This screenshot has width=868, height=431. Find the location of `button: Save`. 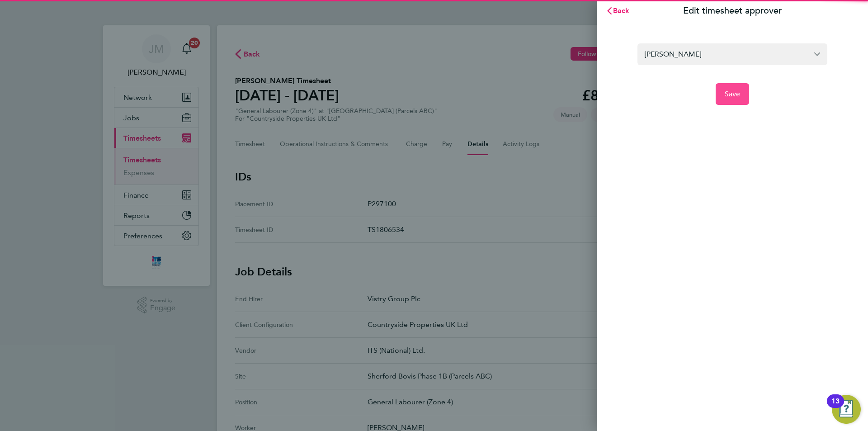

button: Save is located at coordinates (732, 94).